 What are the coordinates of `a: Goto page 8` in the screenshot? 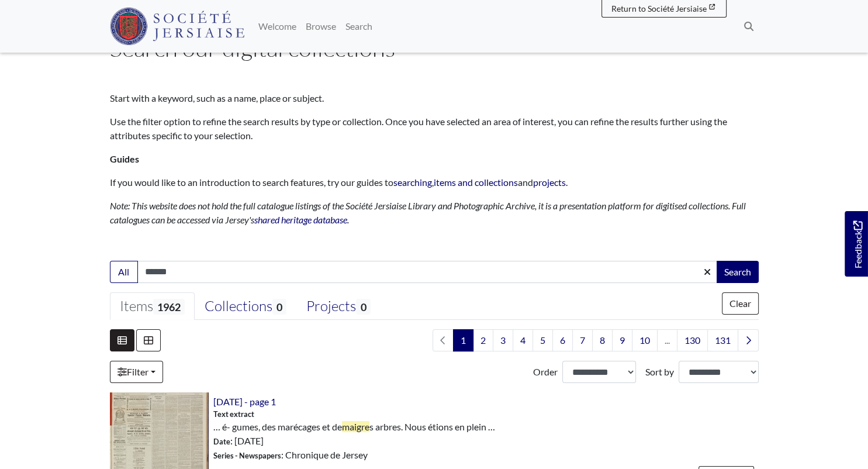 It's located at (602, 340).